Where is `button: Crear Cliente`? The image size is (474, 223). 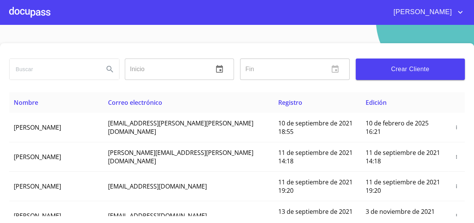
button: Crear Cliente is located at coordinates (411, 69).